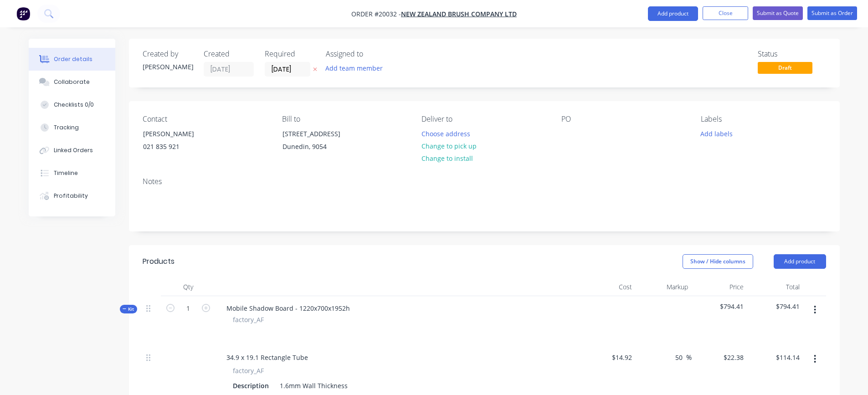 The height and width of the screenshot is (395, 868). Describe the element at coordinates (288, 308) in the screenshot. I see `div: Mobile Shadow Board - 1220x700x1952h` at that location.